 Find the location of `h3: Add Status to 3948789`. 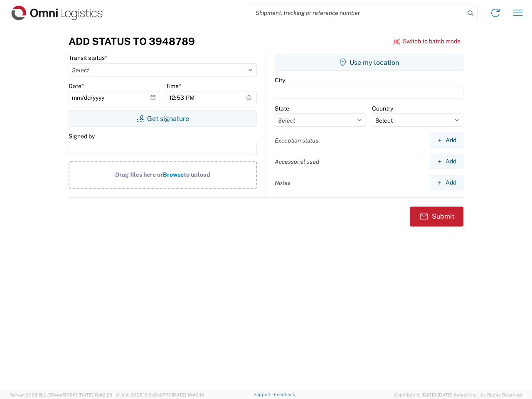

h3: Add Status to 3948789 is located at coordinates (132, 41).